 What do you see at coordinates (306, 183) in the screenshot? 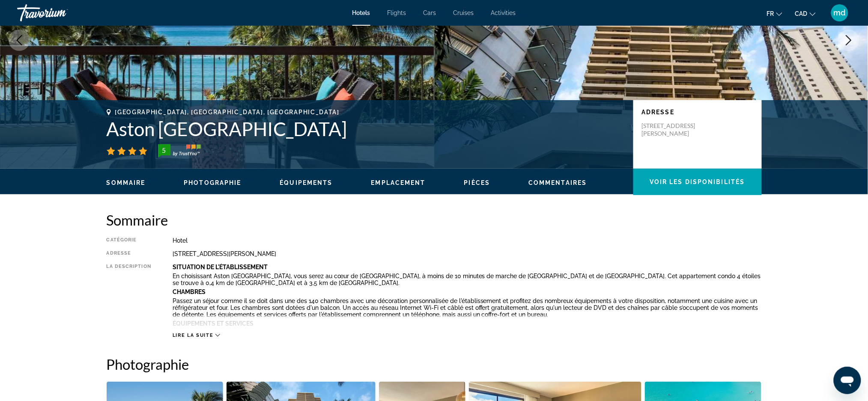
I see `button: Équipements` at bounding box center [306, 183].